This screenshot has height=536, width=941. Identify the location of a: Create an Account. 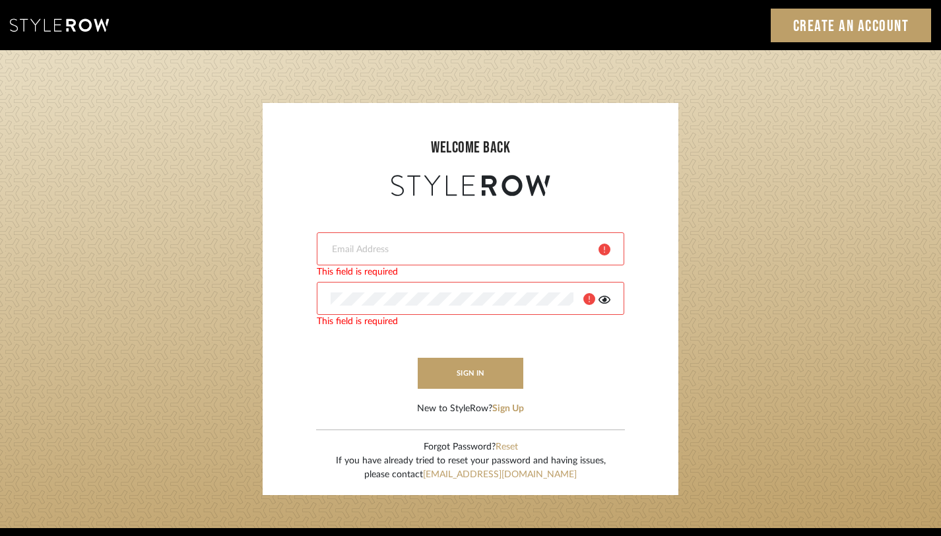
(851, 25).